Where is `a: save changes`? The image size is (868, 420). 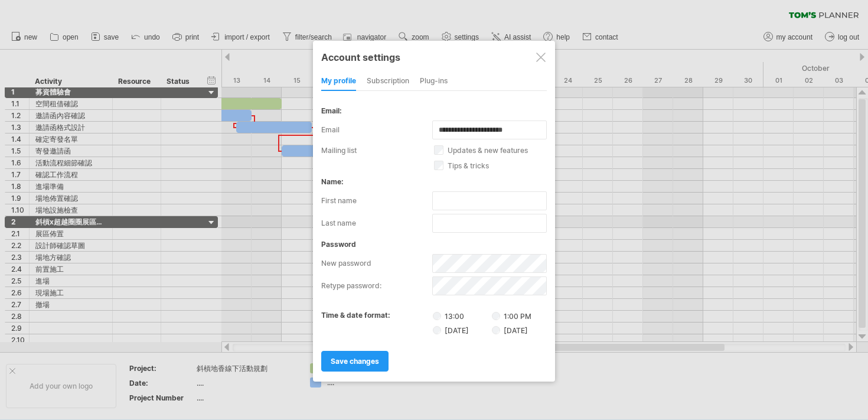 a: save changes is located at coordinates (355, 361).